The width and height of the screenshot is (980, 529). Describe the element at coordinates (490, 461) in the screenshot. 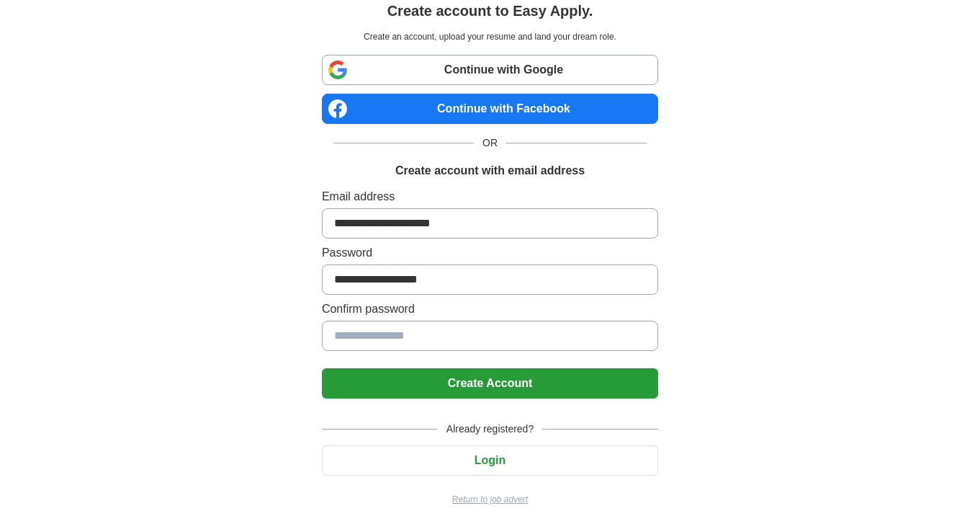

I see `button: Login` at that location.